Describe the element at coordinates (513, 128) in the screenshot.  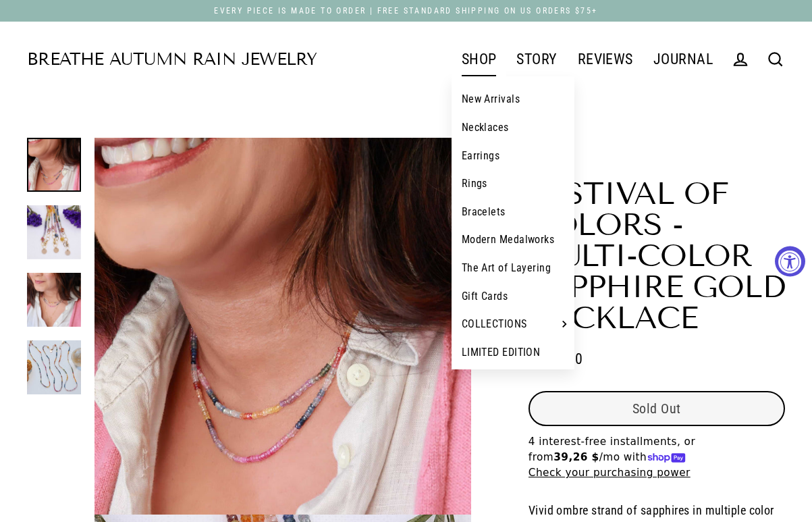
I see `a: Necklaces` at that location.